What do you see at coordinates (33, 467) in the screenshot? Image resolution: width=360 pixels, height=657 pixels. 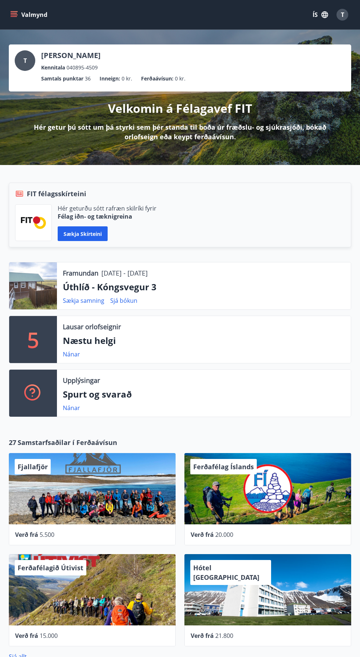 I see `span: Fjallafjör` at bounding box center [33, 467].